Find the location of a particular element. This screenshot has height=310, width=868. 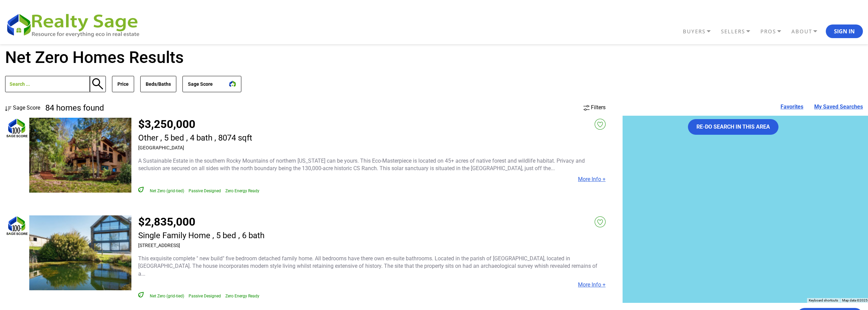

h4: 84 homes found is located at coordinates (74, 108).